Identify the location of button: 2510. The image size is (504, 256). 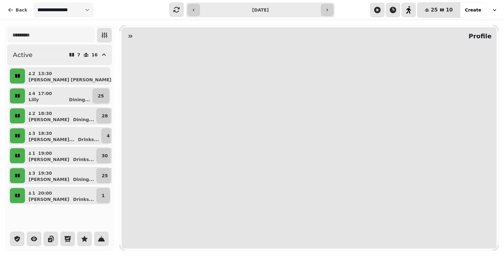
(439, 10).